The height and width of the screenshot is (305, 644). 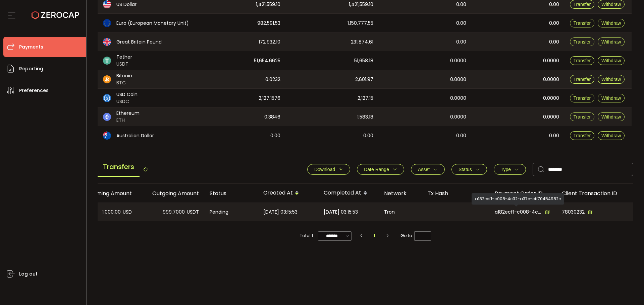 What do you see at coordinates (138, 42) in the screenshot?
I see `span: Great Britain Pound` at bounding box center [138, 42].